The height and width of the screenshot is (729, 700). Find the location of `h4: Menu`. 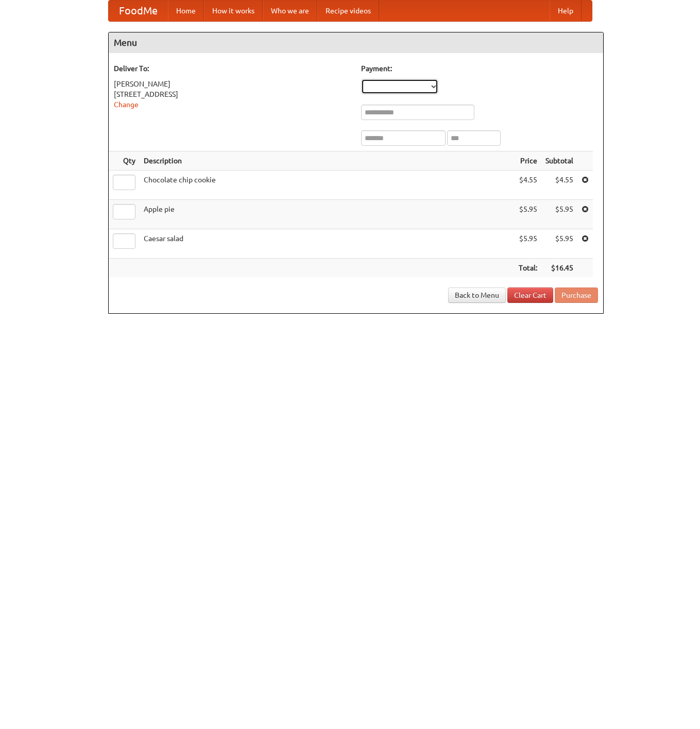

h4: Menu is located at coordinates (356, 43).